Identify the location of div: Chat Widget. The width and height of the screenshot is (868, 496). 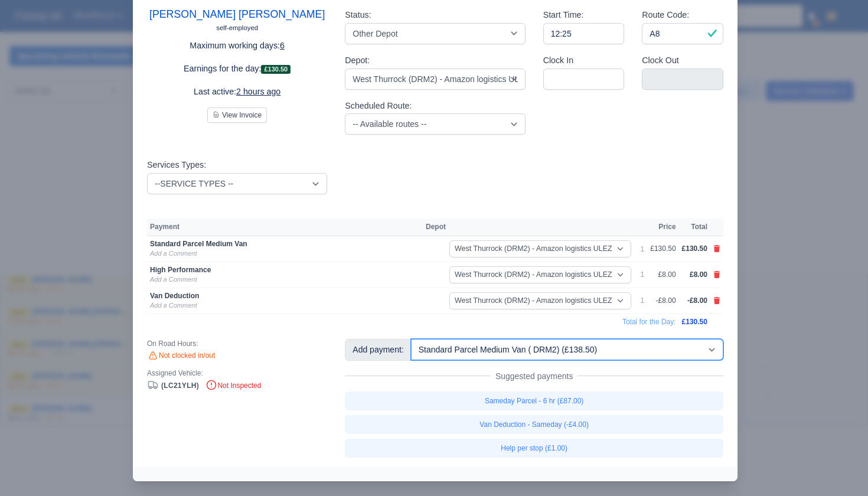
(838, 468).